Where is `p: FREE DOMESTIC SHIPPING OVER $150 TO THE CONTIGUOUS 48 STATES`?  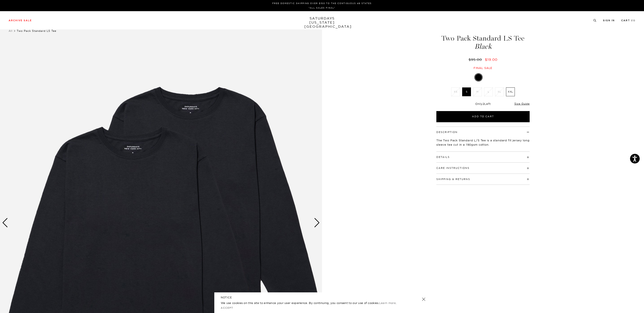
p: FREE DOMESTIC SHIPPING OVER $150 TO THE CONTIGUOUS 48 STATES is located at coordinates (322, 3).